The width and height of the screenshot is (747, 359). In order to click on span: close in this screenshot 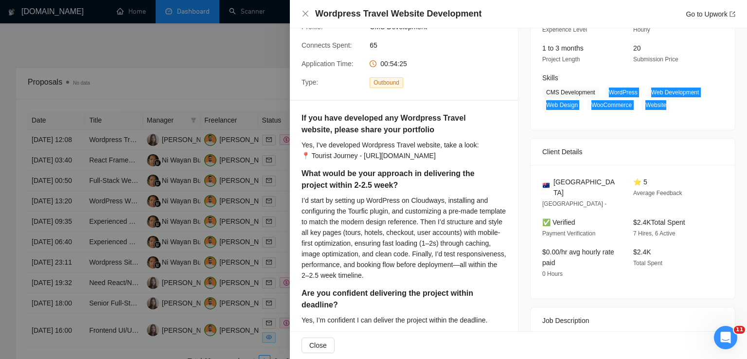, I will do `click(305, 14)`.